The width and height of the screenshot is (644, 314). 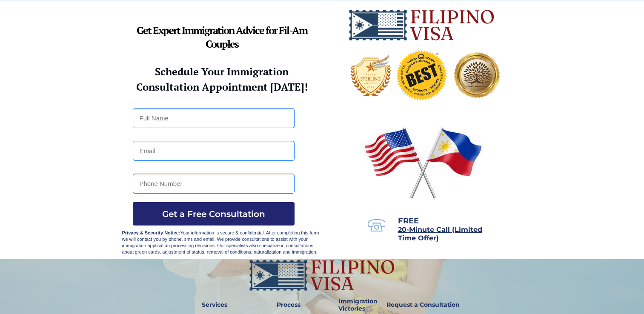 What do you see at coordinates (358, 304) in the screenshot?
I see `strong: Immigration Victories` at bounding box center [358, 304].